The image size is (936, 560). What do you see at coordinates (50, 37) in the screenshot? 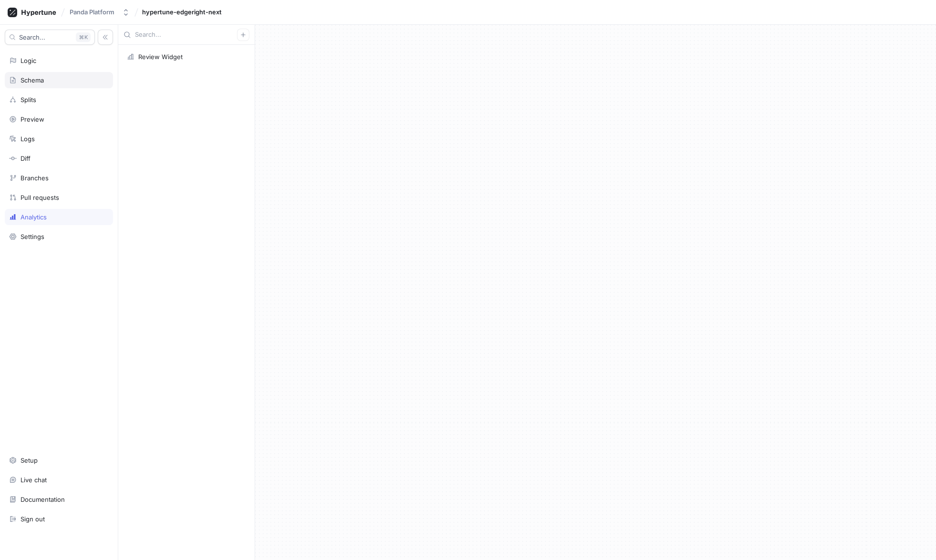
I see `button: Search...K` at bounding box center [50, 37].